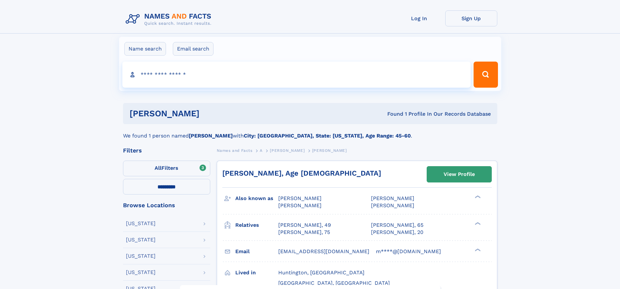 The height and width of the screenshot is (289, 620). I want to click on a: Sign Up, so click(471, 18).